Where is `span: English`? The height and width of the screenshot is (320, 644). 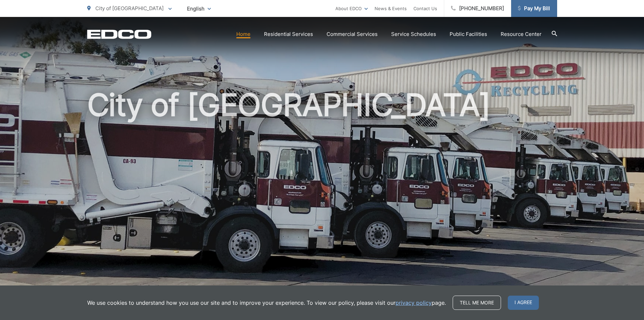 span: English is located at coordinates (198, 9).